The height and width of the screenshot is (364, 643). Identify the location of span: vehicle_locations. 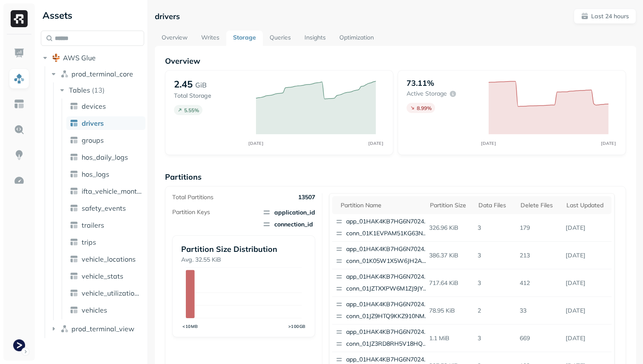
(108, 259).